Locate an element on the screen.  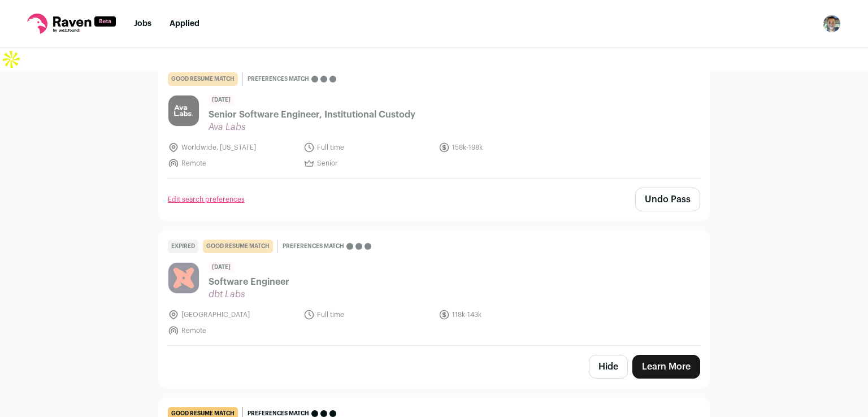
div: Expired is located at coordinates (183, 247).